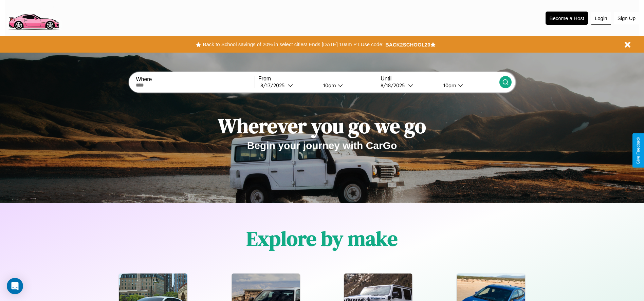  What do you see at coordinates (322, 239) in the screenshot?
I see `h1: Explore by make` at bounding box center [322, 239].